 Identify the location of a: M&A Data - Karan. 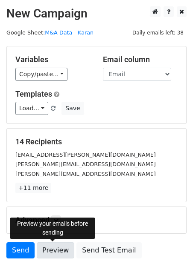
(69, 32).